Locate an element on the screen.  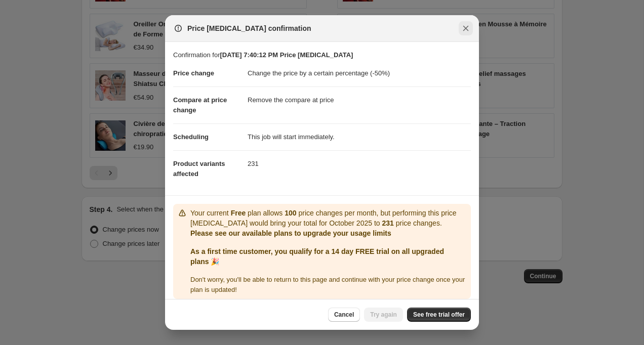
dd: This job will start immediately. is located at coordinates (359, 137).